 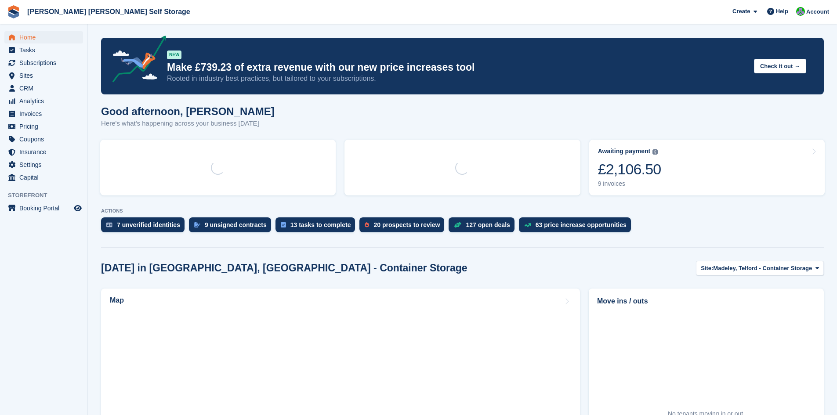 What do you see at coordinates (318, 227) in the screenshot?
I see `a: 13 tasks to complete` at bounding box center [318, 227].